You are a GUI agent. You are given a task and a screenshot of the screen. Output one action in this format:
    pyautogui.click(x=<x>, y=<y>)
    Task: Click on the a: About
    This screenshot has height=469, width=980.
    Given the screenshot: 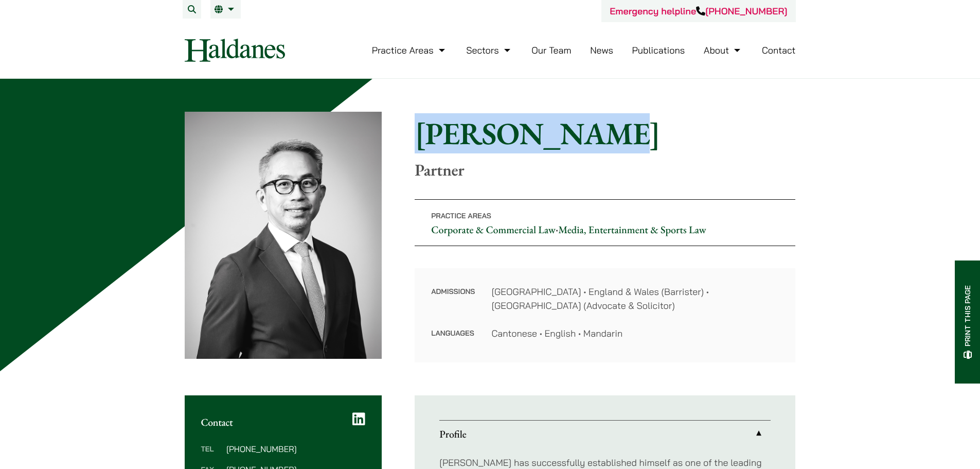 What is the action you would take?
    pyautogui.click(x=723, y=50)
    